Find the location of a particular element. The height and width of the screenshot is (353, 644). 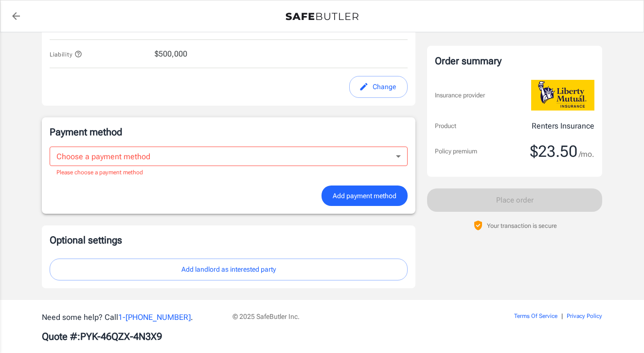

p: Your transaction is secure is located at coordinates (522, 225).